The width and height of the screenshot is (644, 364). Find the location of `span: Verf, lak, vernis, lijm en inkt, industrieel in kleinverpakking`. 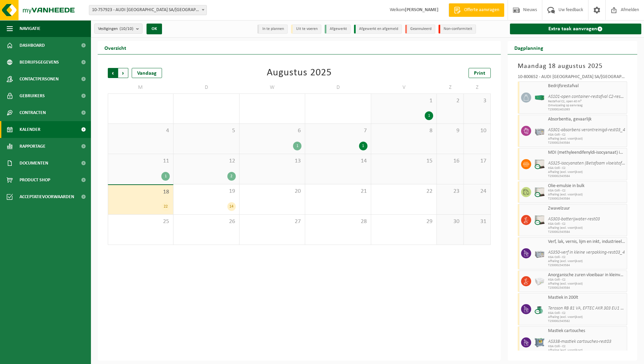

span: Verf, lak, vernis, lijm en inkt, industrieel in kleinverpakking is located at coordinates (587, 242).